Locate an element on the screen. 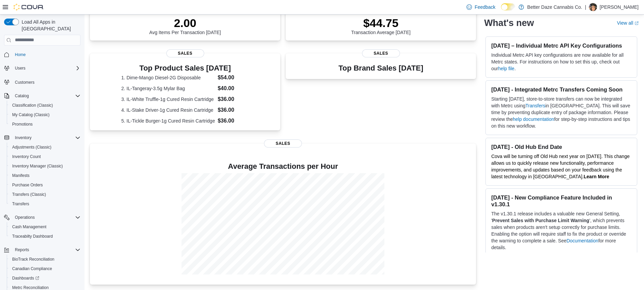 Image resolution: width=644 pixels, height=290 pixels. span: Transfers is located at coordinates (45, 204).